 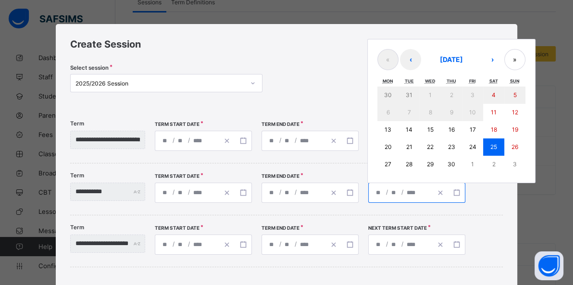 I want to click on abbr: Thursday, so click(x=451, y=81).